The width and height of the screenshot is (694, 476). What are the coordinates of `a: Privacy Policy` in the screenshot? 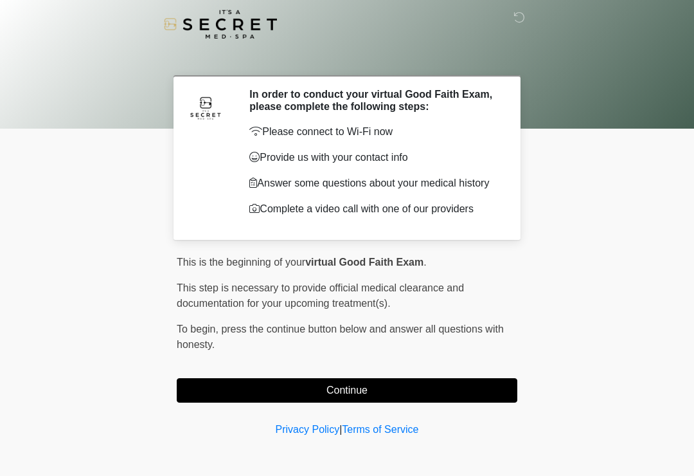 It's located at (308, 429).